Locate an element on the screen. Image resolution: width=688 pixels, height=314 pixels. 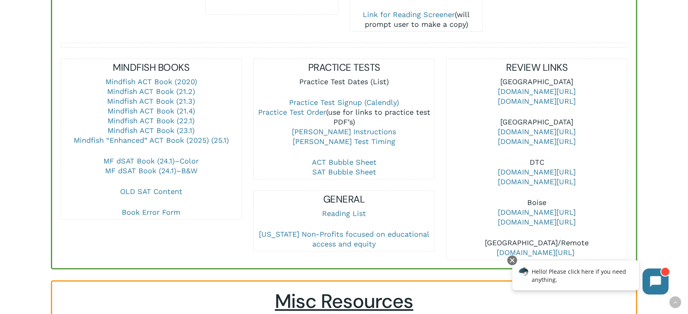
p: (use for links to practice test PDF’s) is located at coordinates (344, 127).